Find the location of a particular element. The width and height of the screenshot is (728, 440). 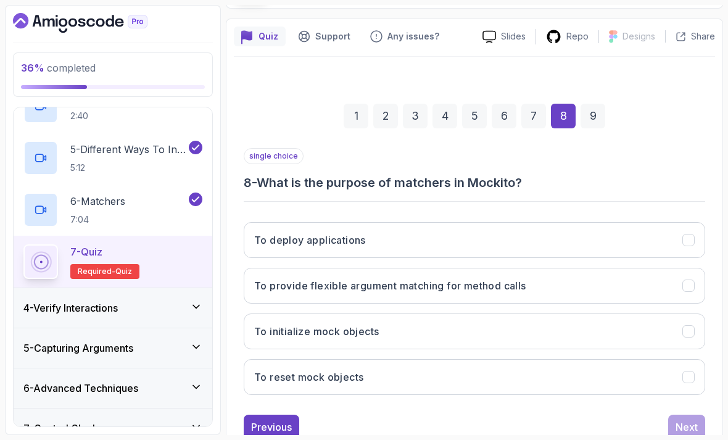

p: 7 - Quiz is located at coordinates (86, 252).